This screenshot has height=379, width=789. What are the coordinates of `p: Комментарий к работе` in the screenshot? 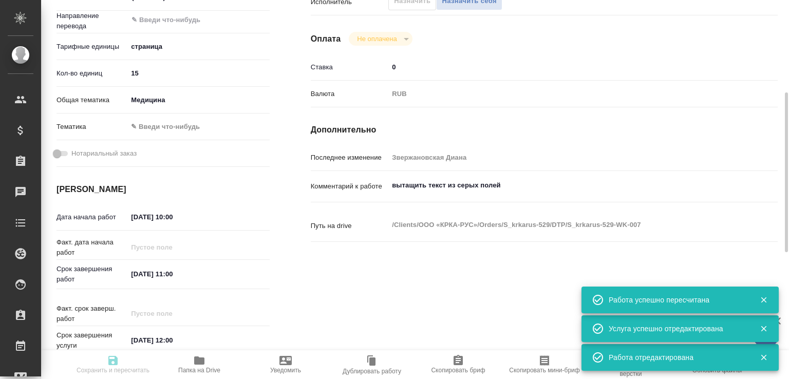 It's located at (350, 186).